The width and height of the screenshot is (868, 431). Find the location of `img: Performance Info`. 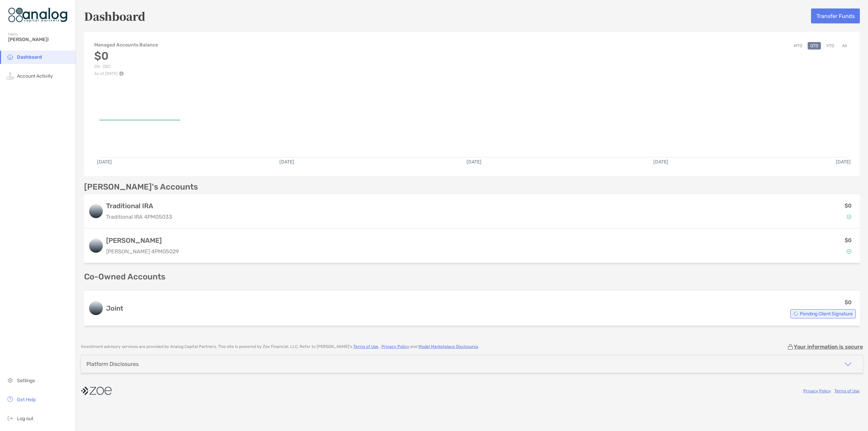

img: Performance Info is located at coordinates (121, 74).